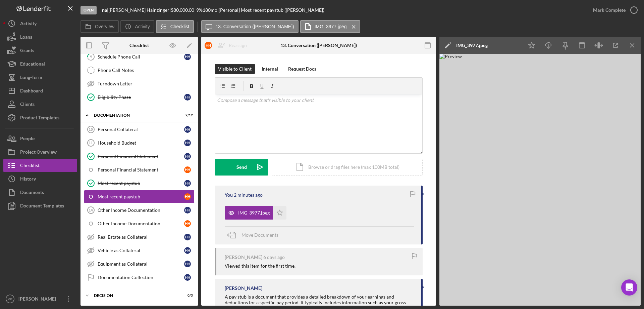 The width and height of the screenshot is (644, 309). What do you see at coordinates (26, 38) in the screenshot?
I see `div: Loans` at bounding box center [26, 38].